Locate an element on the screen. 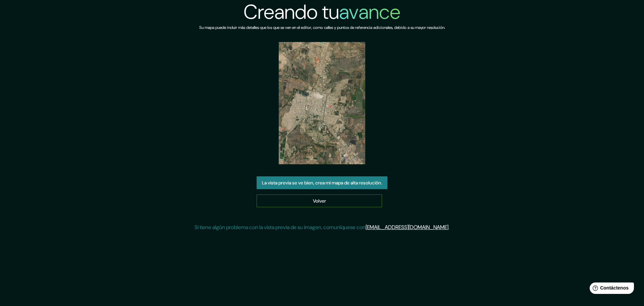 Image resolution: width=644 pixels, height=306 pixels. img: vista previa del mapa creado is located at coordinates (322, 103).